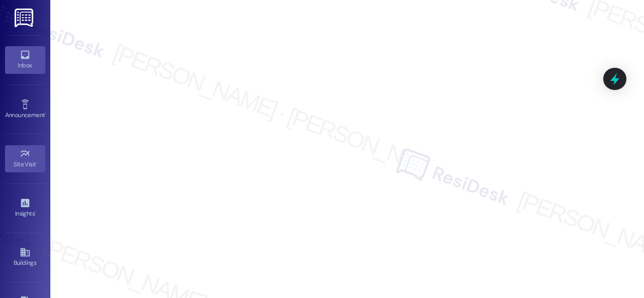 Image resolution: width=644 pixels, height=298 pixels. I want to click on a: Site Visit •, so click(25, 159).